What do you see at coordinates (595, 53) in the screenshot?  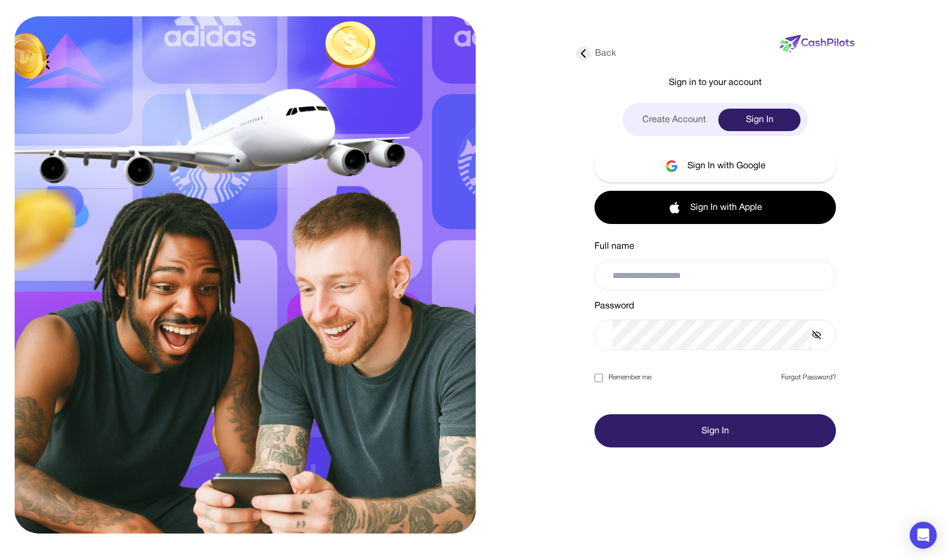 I see `div: Back` at bounding box center [595, 53].